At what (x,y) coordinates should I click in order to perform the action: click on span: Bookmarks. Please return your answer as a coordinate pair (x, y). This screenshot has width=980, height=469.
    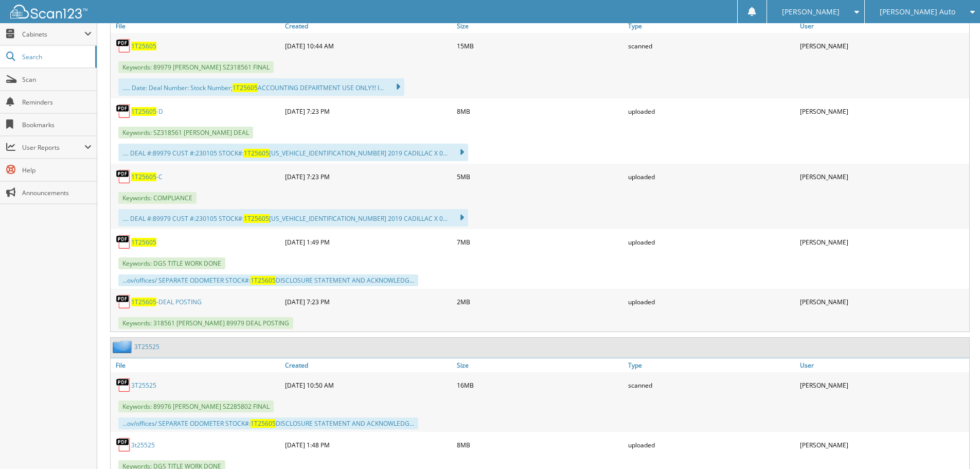
    Looking at the image, I should click on (56, 124).